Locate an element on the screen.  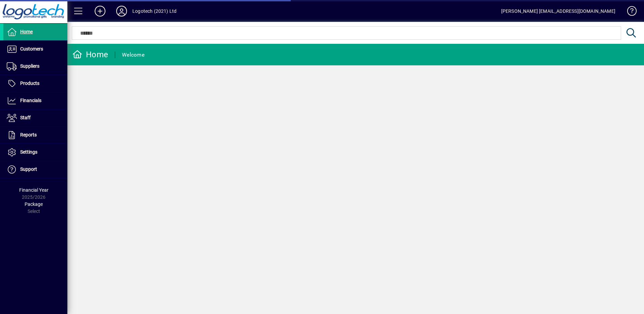
span: Reports is located at coordinates (28, 135).